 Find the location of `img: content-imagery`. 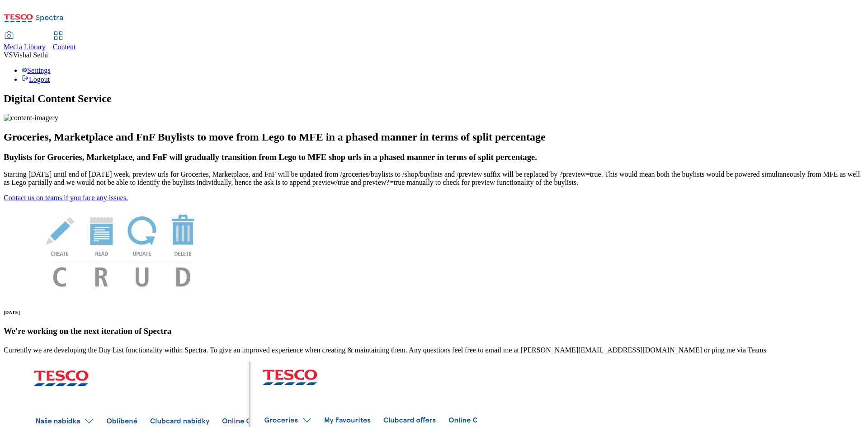

img: content-imagery is located at coordinates (30, 118).